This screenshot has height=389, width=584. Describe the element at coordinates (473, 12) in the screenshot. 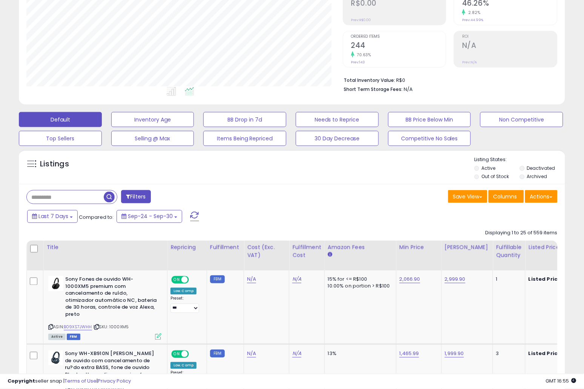

I see `small: 2.82%` at that location.